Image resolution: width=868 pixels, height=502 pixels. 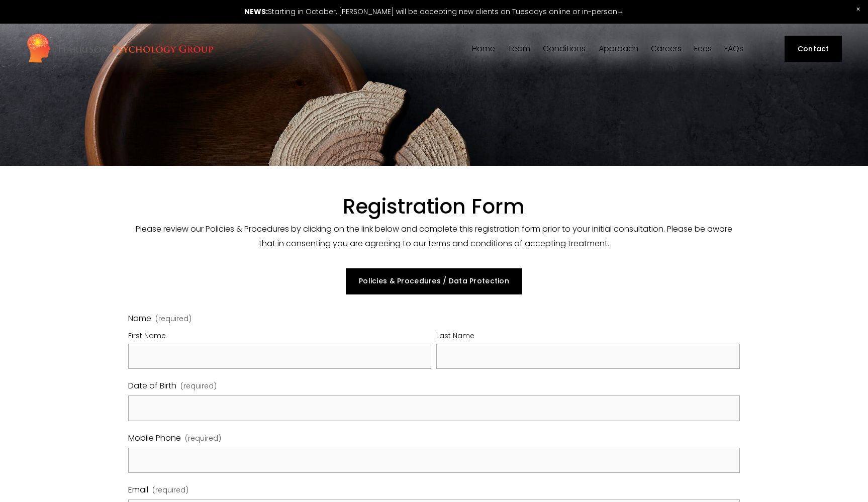 What do you see at coordinates (280, 336) in the screenshot?
I see `div: First Name` at bounding box center [280, 336].